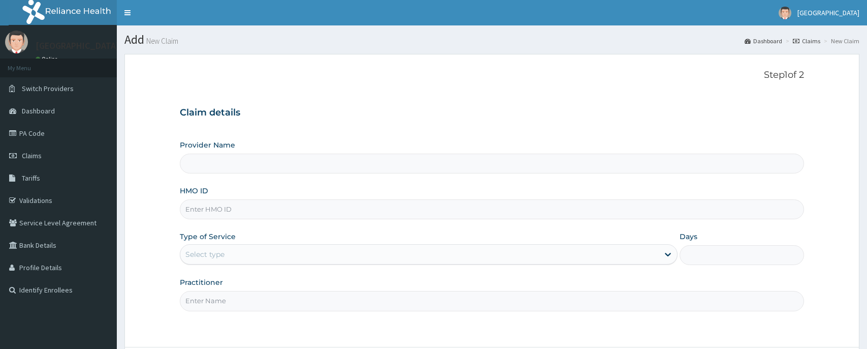 This screenshot has height=349, width=867. What do you see at coordinates (764, 41) in the screenshot?
I see `a: Dashboard` at bounding box center [764, 41].